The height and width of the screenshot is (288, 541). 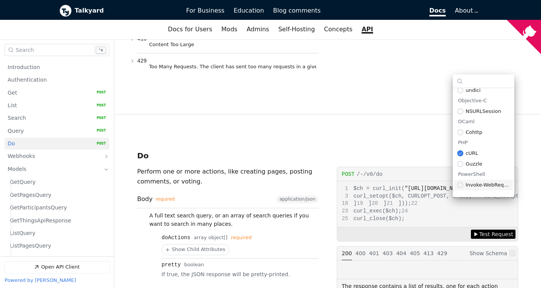 I want to click on p: If true, the JSON response will be pretty-printed., so click(x=240, y=274).